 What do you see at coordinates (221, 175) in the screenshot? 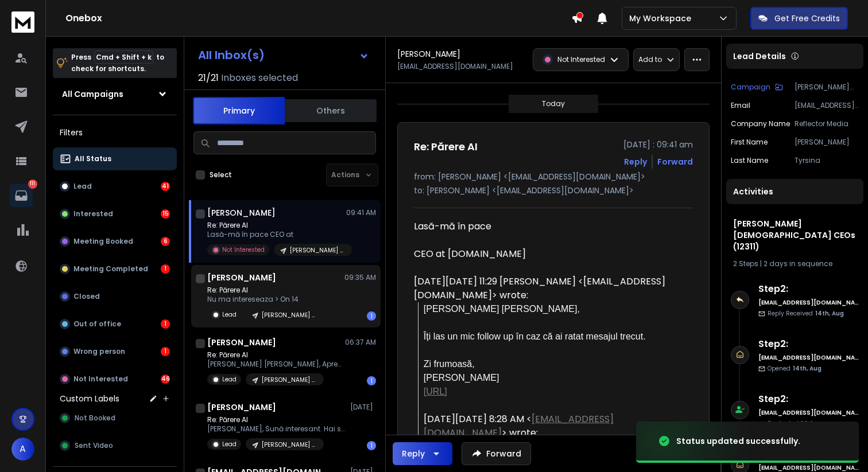
I see `label: Select` at bounding box center [221, 175].